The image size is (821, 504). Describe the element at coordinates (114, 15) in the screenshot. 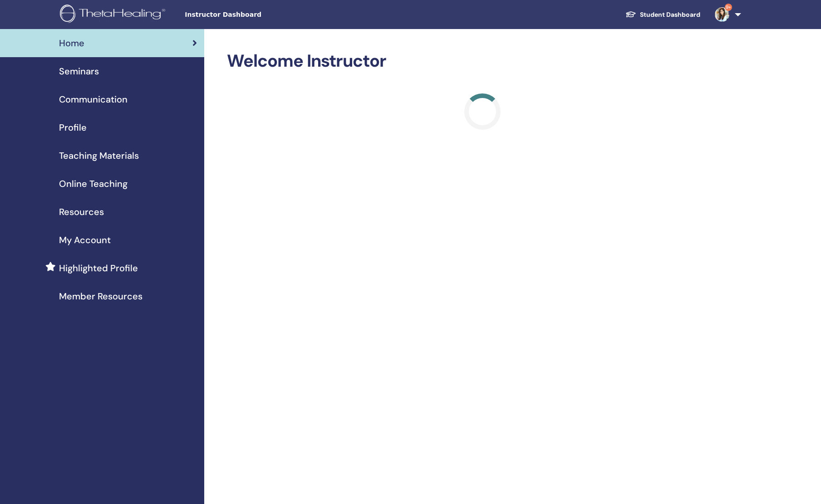

I see `img: logo.png` at that location.